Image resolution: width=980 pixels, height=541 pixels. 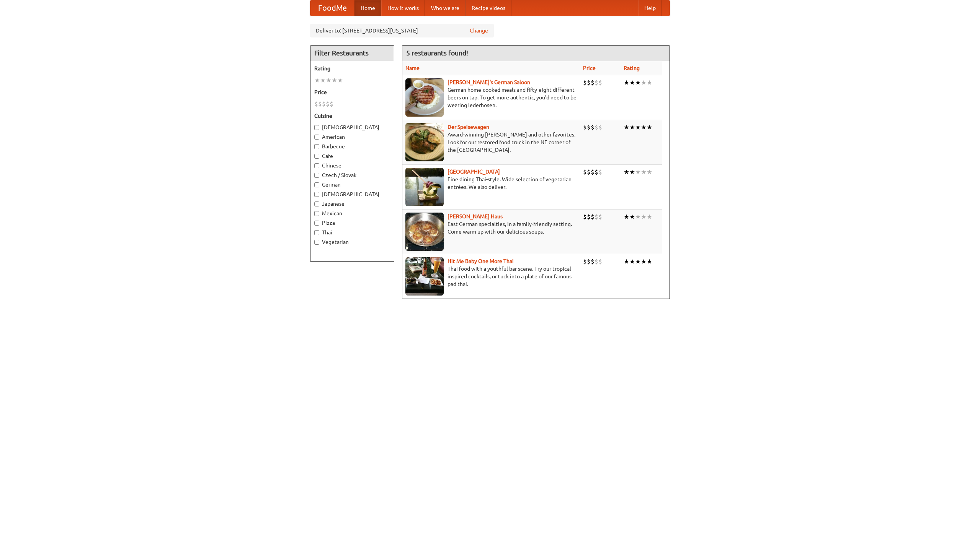 What do you see at coordinates (317, 214) in the screenshot?
I see `input: Mexican` at bounding box center [317, 214].